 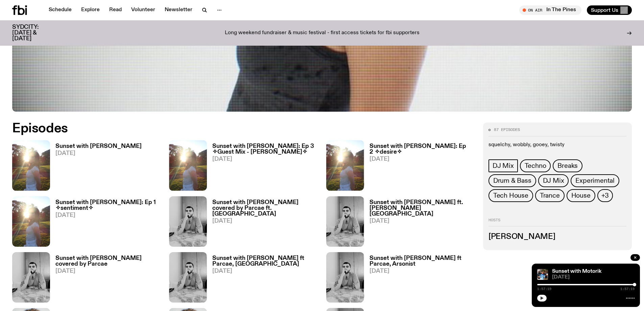 I want to click on a: Experimental, so click(x=595, y=181).